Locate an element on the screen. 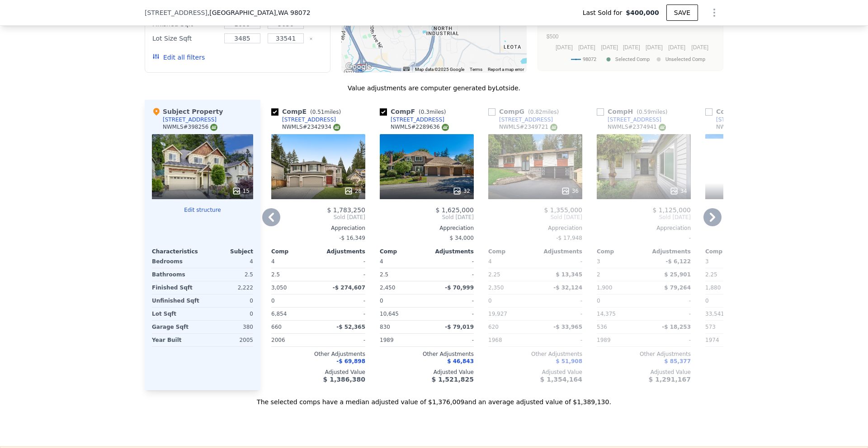 This screenshot has width=868, height=448. span: -$ 33,965 is located at coordinates (568, 327).